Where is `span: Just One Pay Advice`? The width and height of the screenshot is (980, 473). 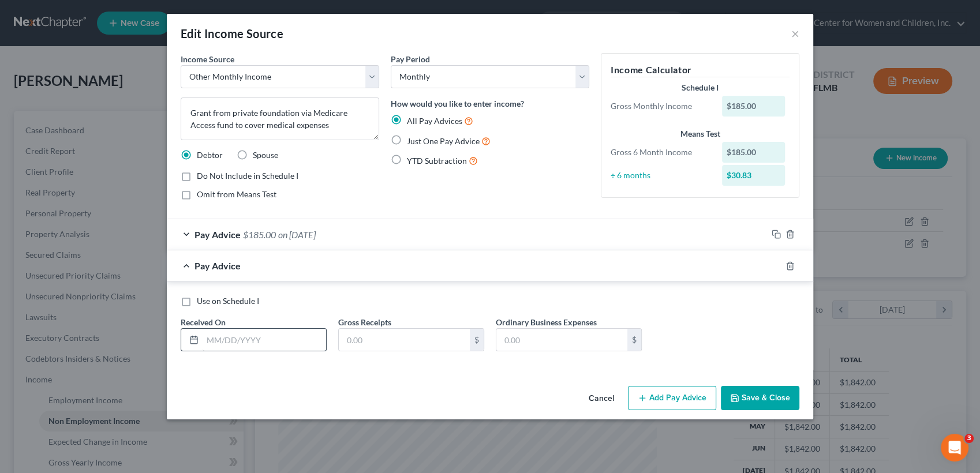 span: Just One Pay Advice is located at coordinates (443, 141).